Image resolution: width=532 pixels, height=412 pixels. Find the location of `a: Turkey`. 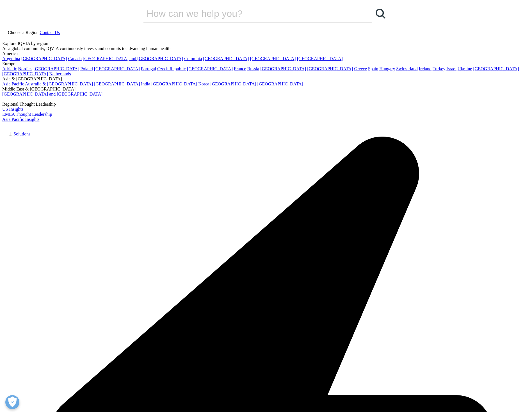

a: Turkey is located at coordinates (439, 68).